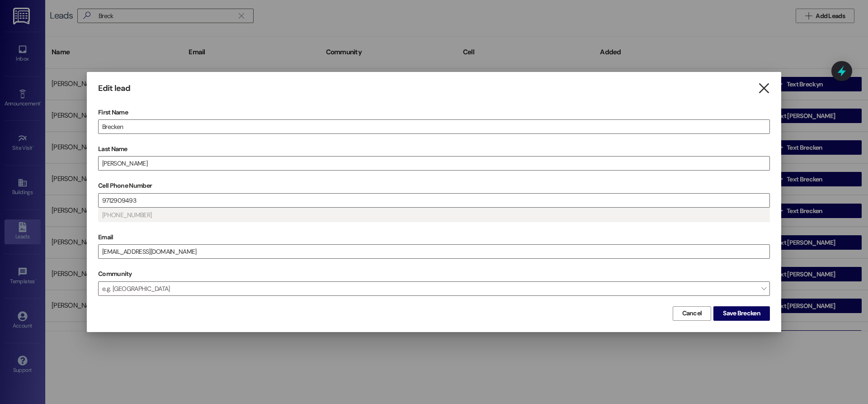 This screenshot has height=404, width=868. I want to click on label: First Name, so click(434, 112).